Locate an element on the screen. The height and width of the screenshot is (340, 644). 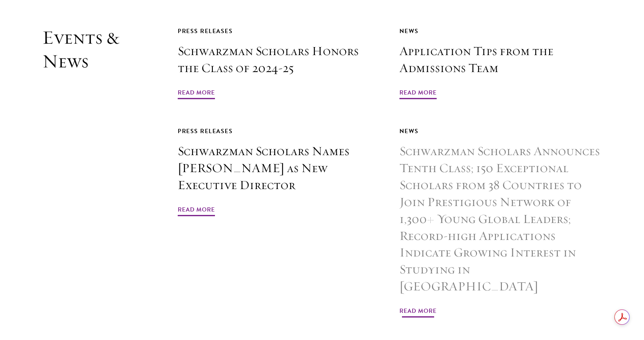
h2: Events & News is located at coordinates (89, 172).